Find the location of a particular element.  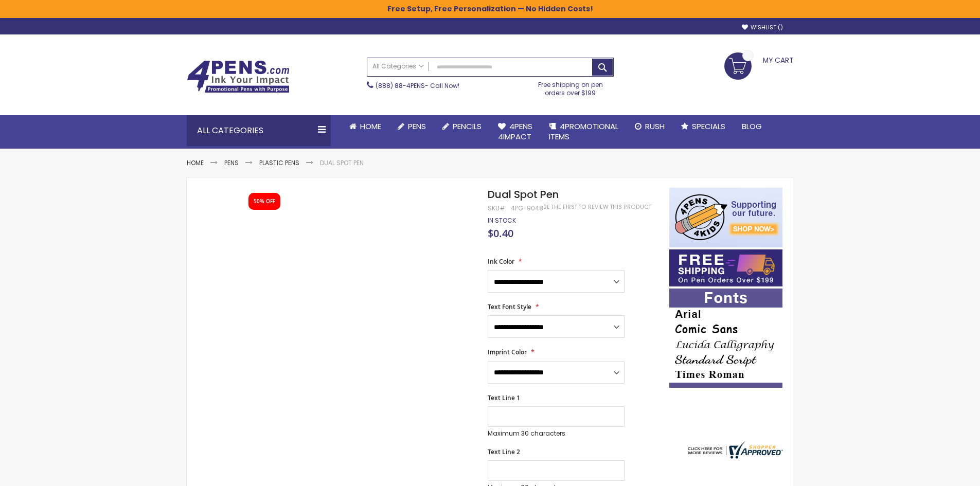

a: (888) 88-4PENS is located at coordinates (400, 86).